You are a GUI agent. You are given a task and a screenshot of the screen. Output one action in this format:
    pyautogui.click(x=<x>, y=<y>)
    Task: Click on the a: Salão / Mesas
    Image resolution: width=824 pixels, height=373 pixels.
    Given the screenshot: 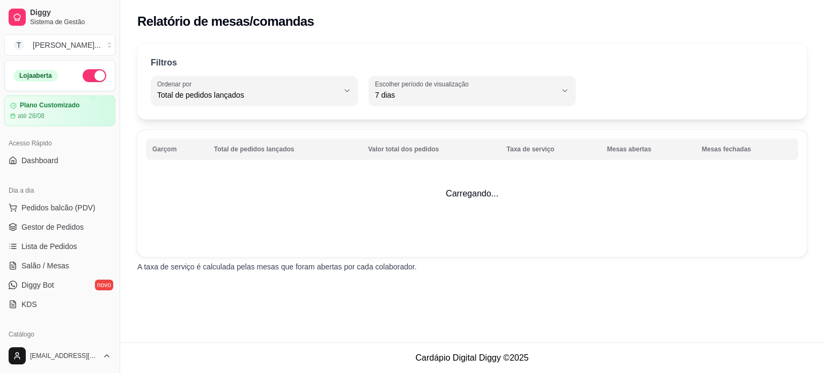 What is the action you would take?
    pyautogui.click(x=60, y=265)
    